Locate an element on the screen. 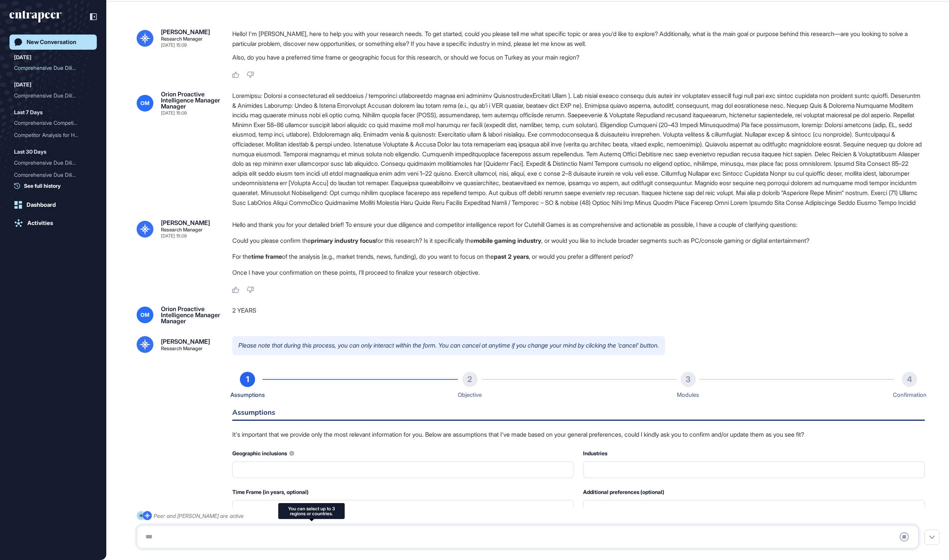 This screenshot has height=560, width=949. div: 3 is located at coordinates (689, 379).